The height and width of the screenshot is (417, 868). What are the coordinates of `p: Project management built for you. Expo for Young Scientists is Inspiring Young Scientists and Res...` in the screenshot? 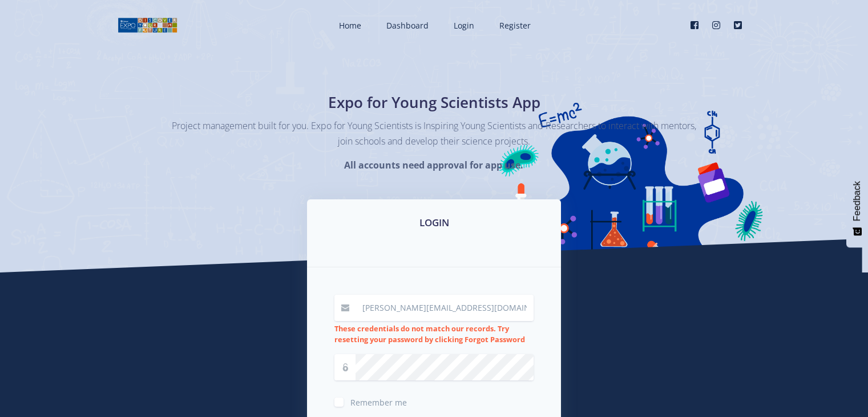 It's located at (434, 133).